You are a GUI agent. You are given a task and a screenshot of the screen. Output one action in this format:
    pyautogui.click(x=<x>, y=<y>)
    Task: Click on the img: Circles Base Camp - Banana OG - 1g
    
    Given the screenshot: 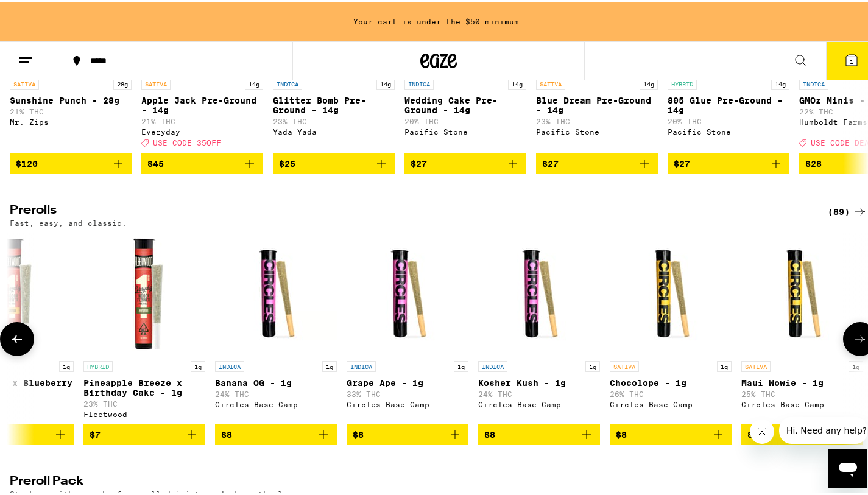 What is the action you would take?
    pyautogui.click(x=276, y=292)
    